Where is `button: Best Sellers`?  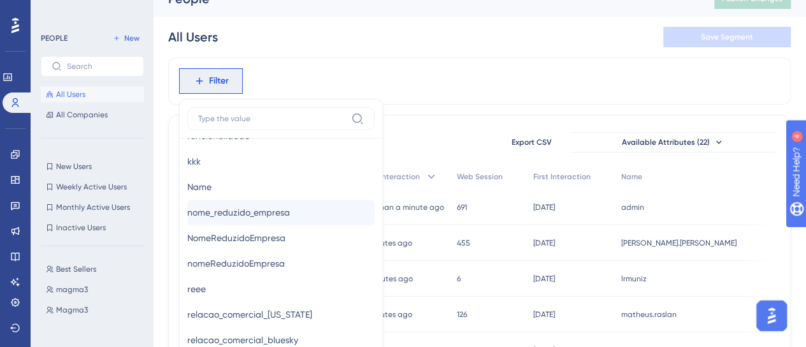
button: Best Sellers is located at coordinates (96, 269).